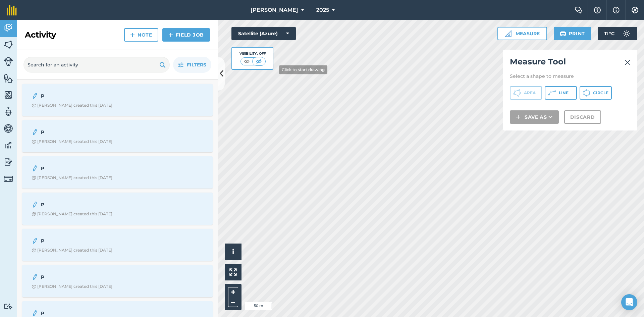  Describe the element at coordinates (596, 93) in the screenshot. I see `button: Circle` at that location.